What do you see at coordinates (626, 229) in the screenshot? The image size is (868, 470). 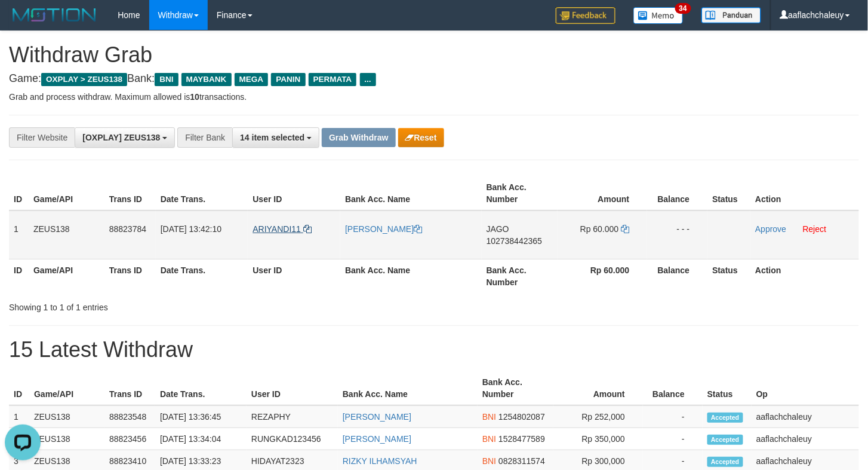 I see `a: Copy 60000 to clipboard` at bounding box center [626, 229].